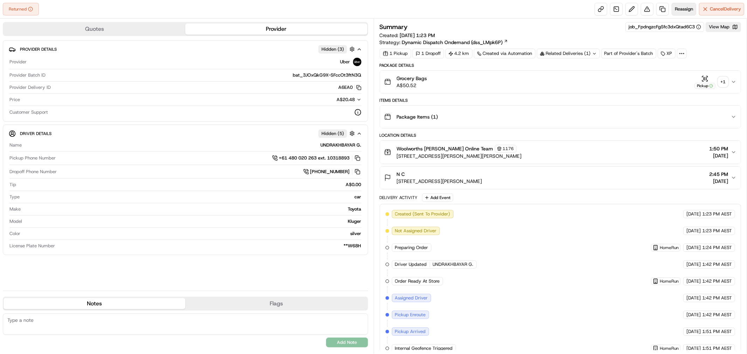 The image size is (747, 354). I want to click on span: Package Items ( 1 ), so click(417, 117).